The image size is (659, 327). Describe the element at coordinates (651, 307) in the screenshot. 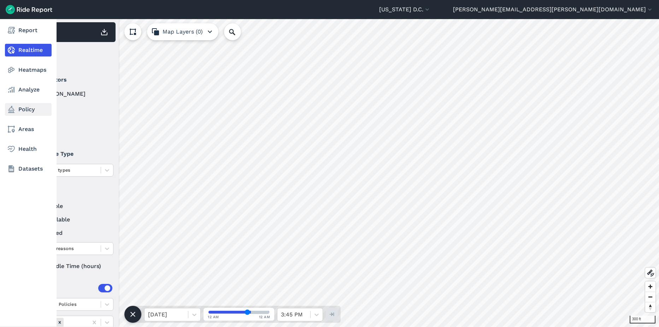

I see `button: Reset bearing to north` at that location.